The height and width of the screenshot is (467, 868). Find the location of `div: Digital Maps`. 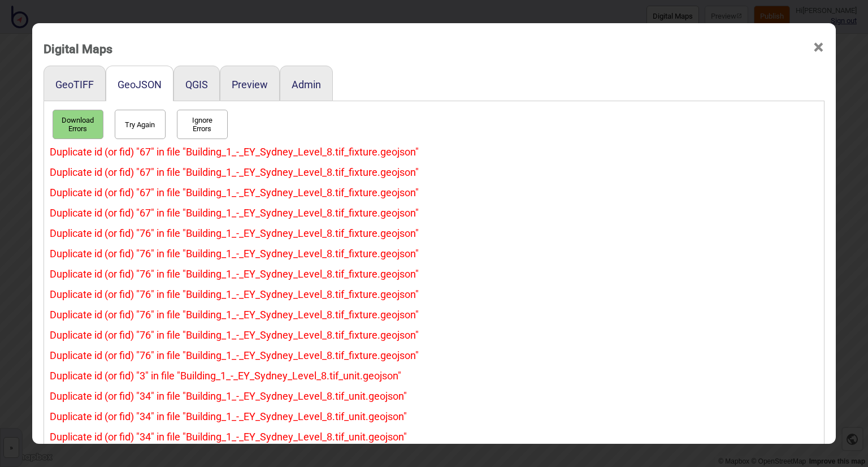

div: Digital Maps is located at coordinates (78, 49).